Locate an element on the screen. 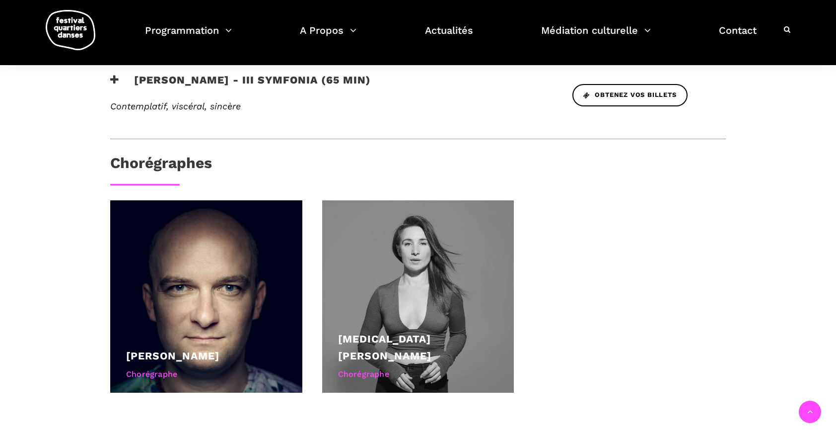 The height and width of the screenshot is (438, 836). a: Obtenez vos billets is located at coordinates (630, 95).